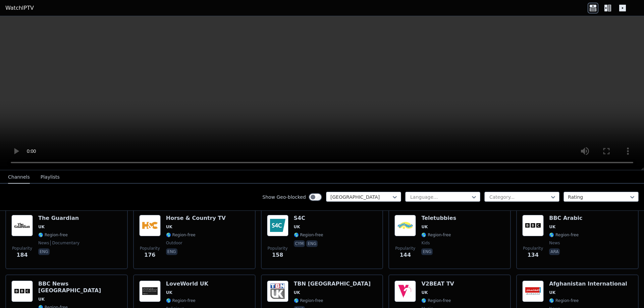 Image resolution: width=644 pixels, height=308 pixels. What do you see at coordinates (19, 177) in the screenshot?
I see `button: Channels` at bounding box center [19, 177].